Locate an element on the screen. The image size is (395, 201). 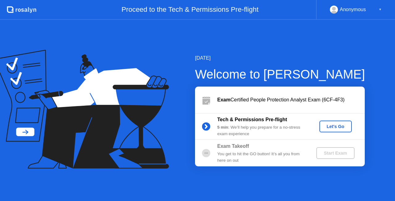
div: Anonymous is located at coordinates (353, 10).